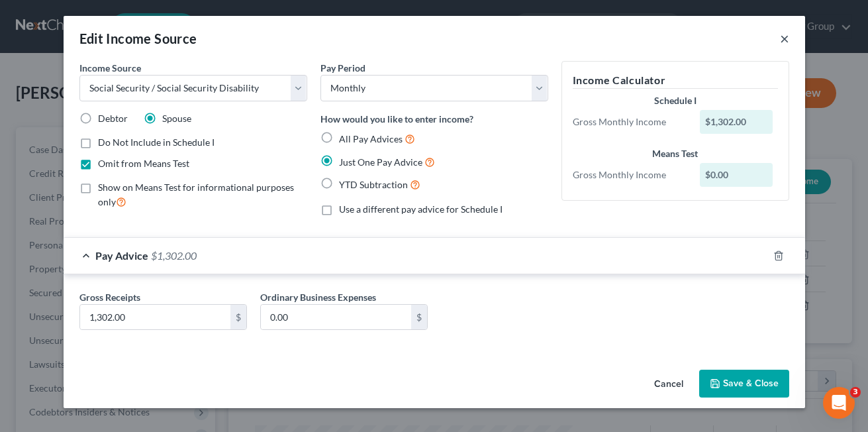 Image resolution: width=868 pixels, height=432 pixels. I want to click on span: Show on Means Test for informational purposes only, so click(196, 194).